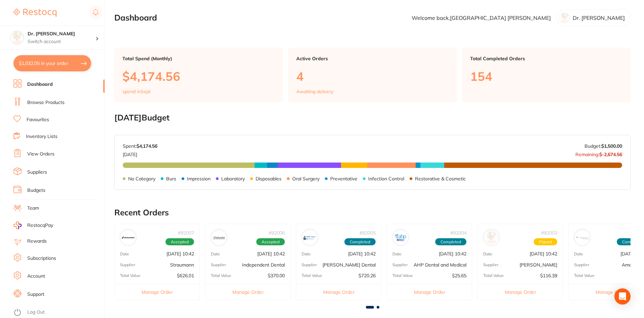 This screenshot has height=318, width=644. I want to click on p: $116.39, so click(549, 275).